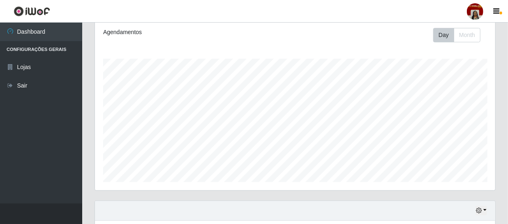  Describe the element at coordinates (460, 35) in the screenshot. I see `div: Toolbar with button groups` at that location.